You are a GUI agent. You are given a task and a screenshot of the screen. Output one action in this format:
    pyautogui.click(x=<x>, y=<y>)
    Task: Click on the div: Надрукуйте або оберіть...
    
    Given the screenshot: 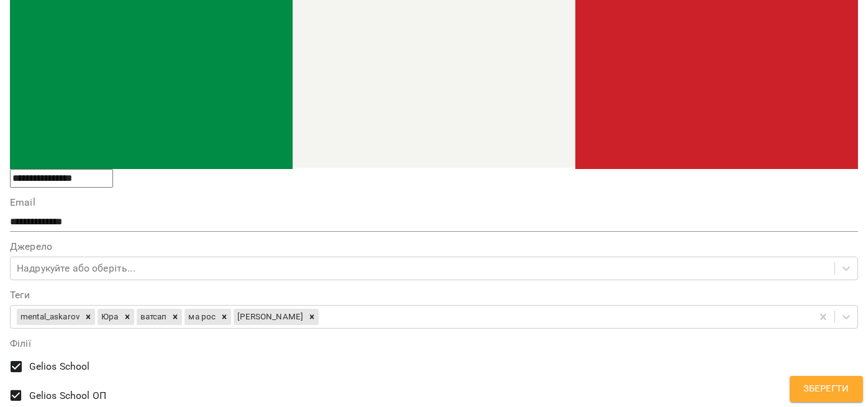 What is the action you would take?
    pyautogui.click(x=76, y=268)
    